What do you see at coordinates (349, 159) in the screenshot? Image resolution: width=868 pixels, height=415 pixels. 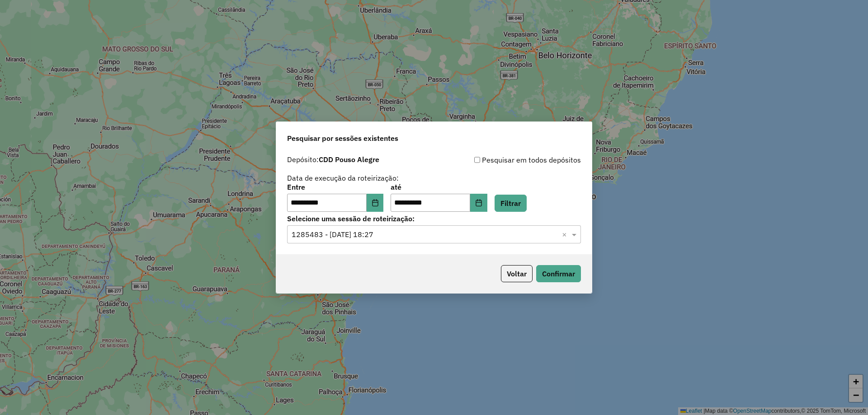 I see `strong: CDD Pouso Alegre` at bounding box center [349, 159].